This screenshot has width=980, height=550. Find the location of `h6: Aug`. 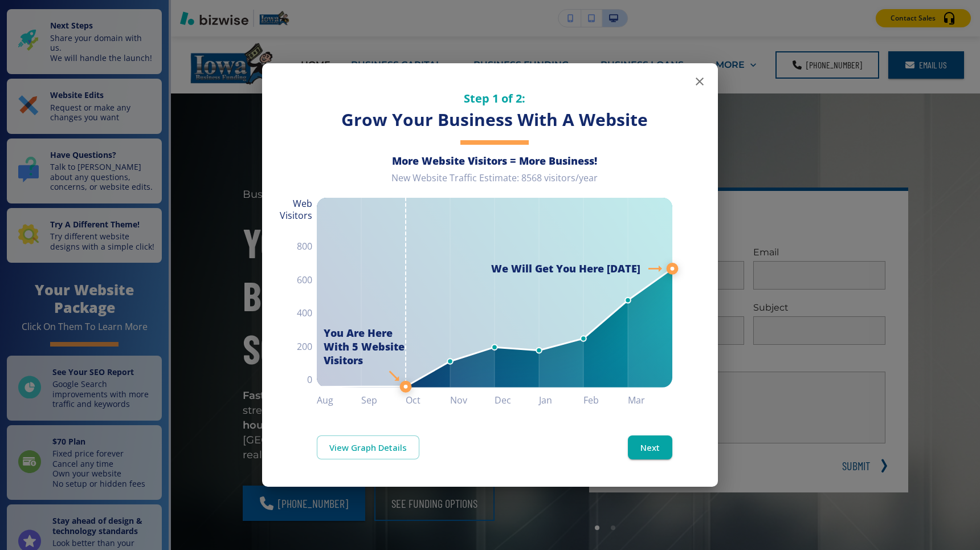

h6: Aug is located at coordinates (339, 400).